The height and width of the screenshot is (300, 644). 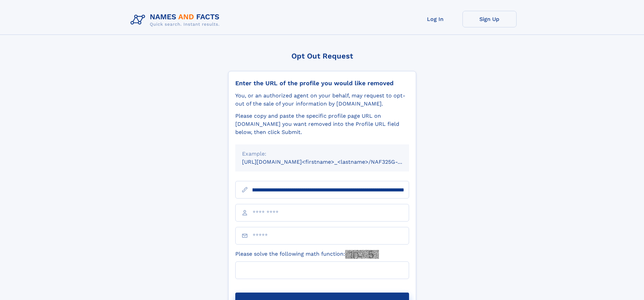 What do you see at coordinates (322, 154) in the screenshot?
I see `div: Example:` at bounding box center [322, 154].